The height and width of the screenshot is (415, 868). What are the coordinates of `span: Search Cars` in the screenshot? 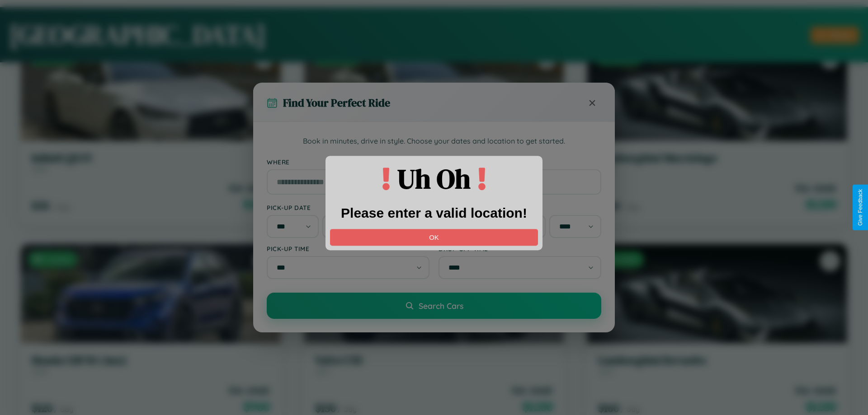 It's located at (441, 306).